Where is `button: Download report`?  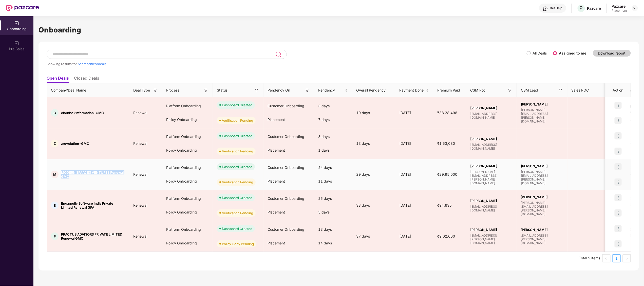
button: Download report is located at coordinates (612, 53).